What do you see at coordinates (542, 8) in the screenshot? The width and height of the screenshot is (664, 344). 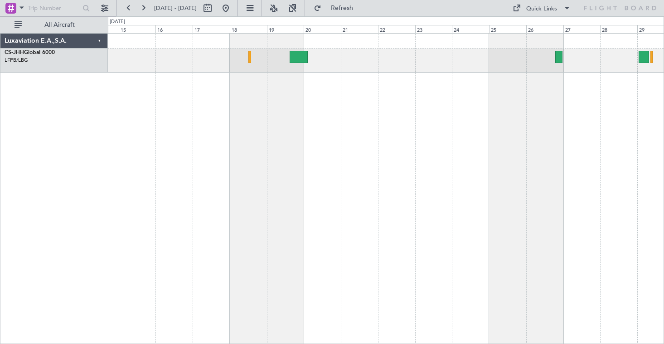 I see `button: Quick Links` at bounding box center [542, 8].